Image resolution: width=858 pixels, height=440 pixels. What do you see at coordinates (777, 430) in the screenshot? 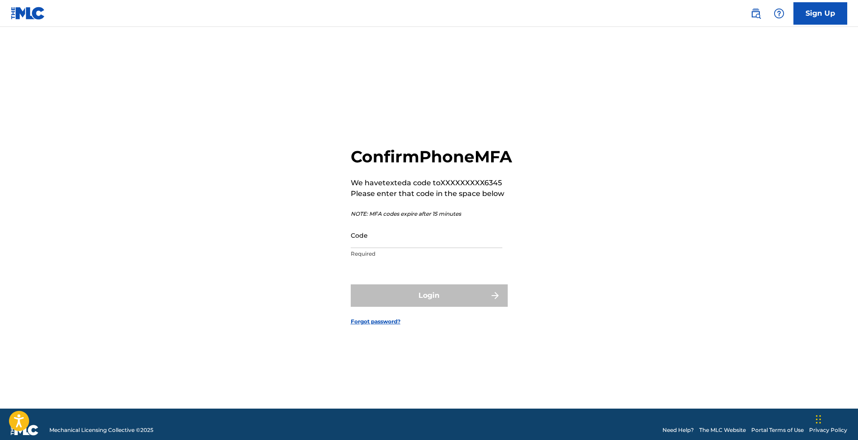
I see `a: Portal Terms of Use` at bounding box center [777, 430].